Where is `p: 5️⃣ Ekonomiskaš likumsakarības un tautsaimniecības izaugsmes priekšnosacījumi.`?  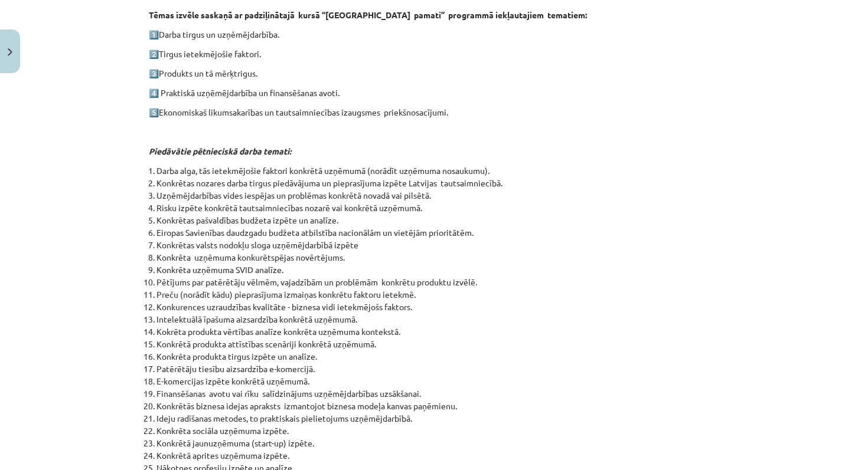 p: 5️⃣ Ekonomiskaš likumsakarības un tautsaimniecības izaugsmes priekšnosacījumi. is located at coordinates (434, 112).